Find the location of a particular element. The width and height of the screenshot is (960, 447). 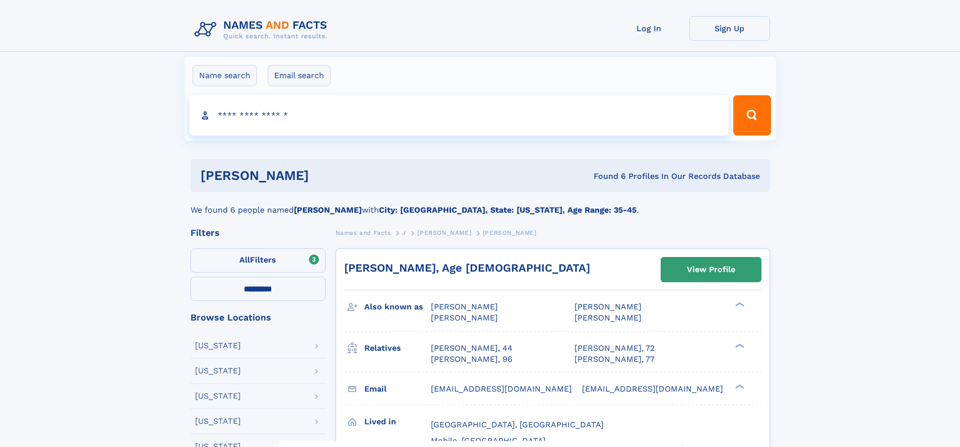

a: View Profile is located at coordinates (711, 270).